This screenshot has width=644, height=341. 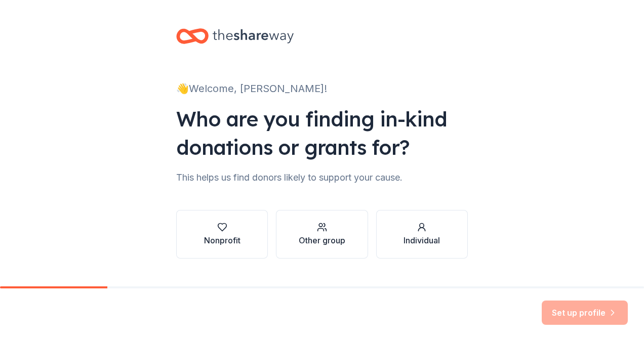 I want to click on div: This helps us find donors likely to support your cause., so click(x=322, y=178).